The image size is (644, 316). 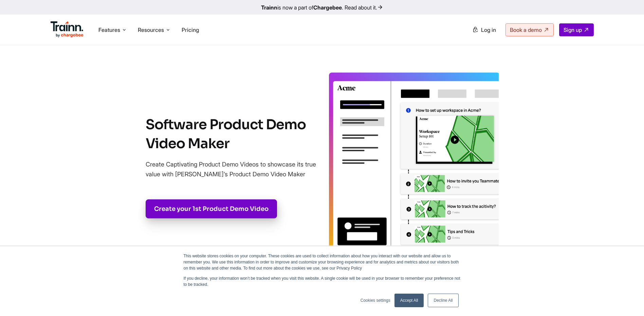 I want to click on span: Features, so click(x=110, y=30).